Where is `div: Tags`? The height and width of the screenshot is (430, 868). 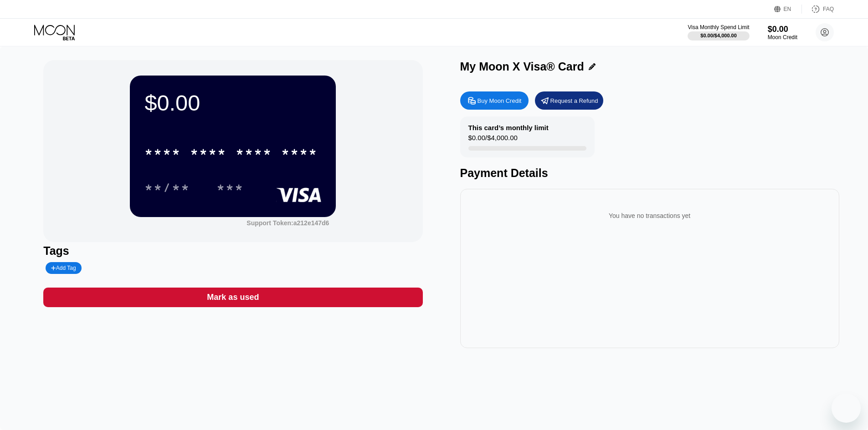
div: Tags is located at coordinates (233, 251).